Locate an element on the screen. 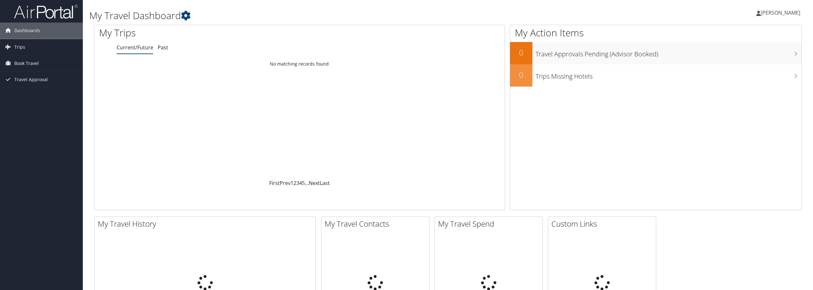  a: 3 is located at coordinates (297, 183).